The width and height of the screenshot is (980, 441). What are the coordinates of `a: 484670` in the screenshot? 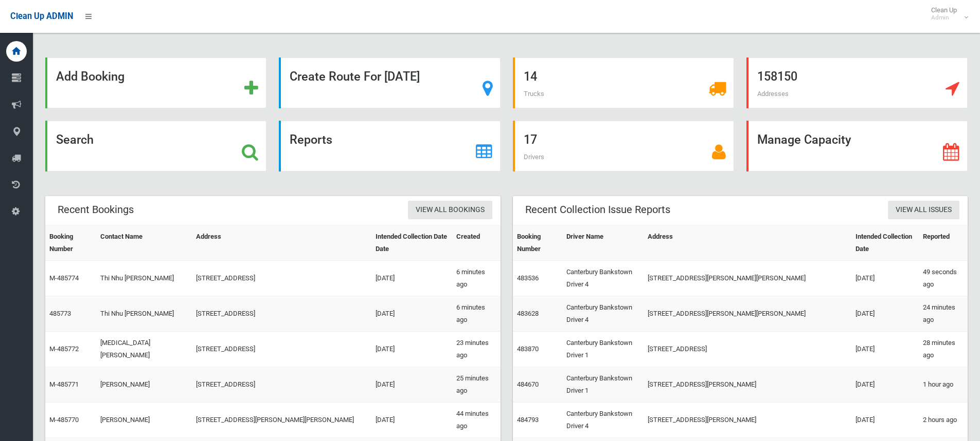 It's located at (527, 384).